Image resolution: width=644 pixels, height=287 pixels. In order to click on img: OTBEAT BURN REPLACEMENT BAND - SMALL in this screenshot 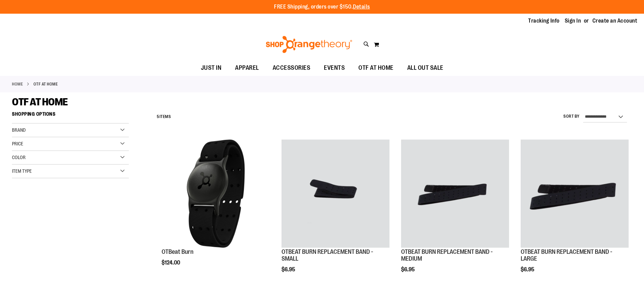, I will do `click(335, 193)`.